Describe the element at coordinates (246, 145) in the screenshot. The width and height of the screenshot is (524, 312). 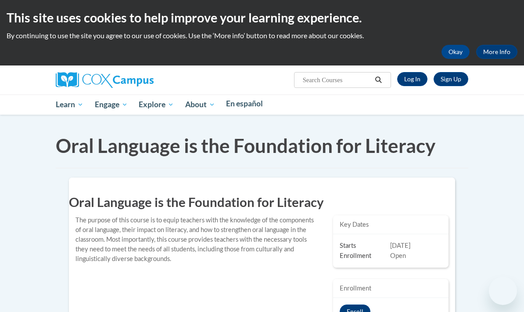
I see `span: Oral Language is the Foundation for Literacy` at that location.